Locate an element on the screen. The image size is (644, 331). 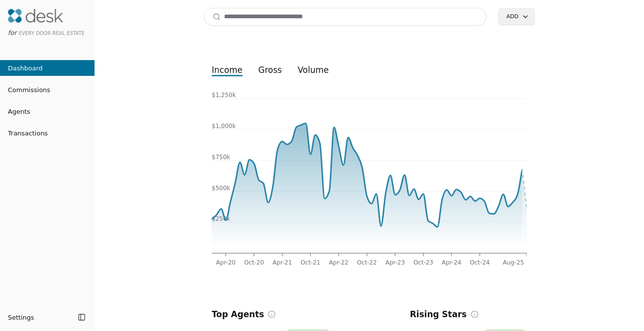
tspan: Oct-21 is located at coordinates (310, 263).